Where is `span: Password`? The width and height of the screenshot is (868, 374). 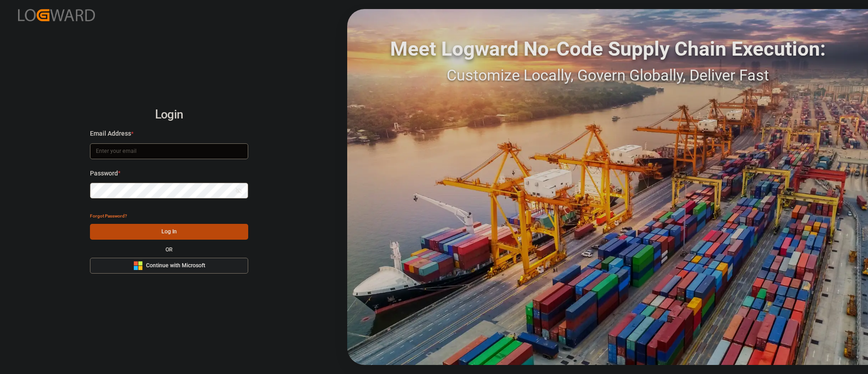
span: Password is located at coordinates (104, 173).